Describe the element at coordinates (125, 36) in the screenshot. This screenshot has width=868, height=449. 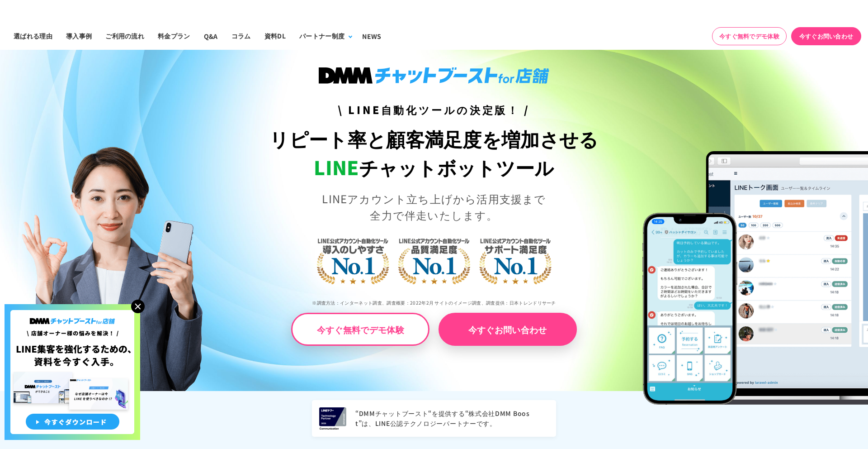
I see `a: ご利用の流れ` at that location.